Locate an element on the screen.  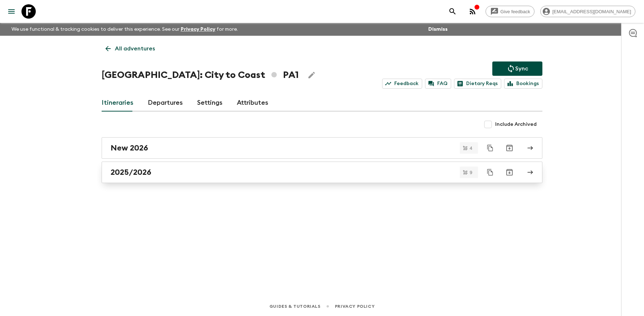
a: Settings is located at coordinates (209, 103).